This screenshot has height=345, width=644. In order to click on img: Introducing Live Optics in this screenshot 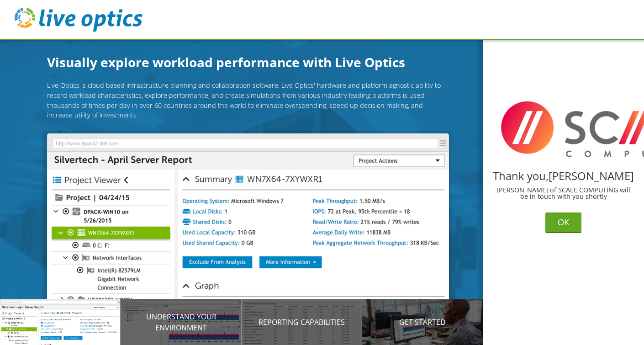, I will do `click(248, 236)`.